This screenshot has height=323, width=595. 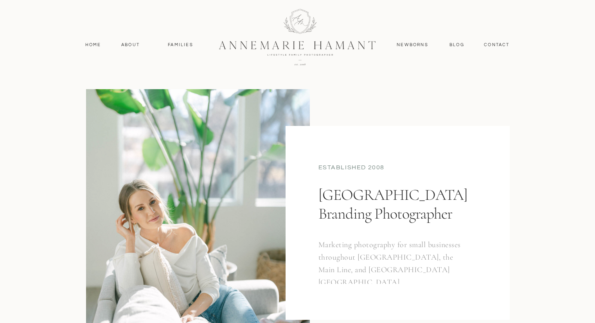 I want to click on a: Home, so click(x=93, y=45).